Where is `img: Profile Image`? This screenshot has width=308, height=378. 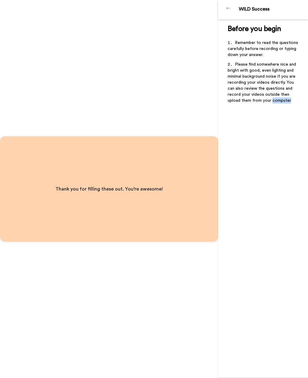
img: Profile Image is located at coordinates (229, 10).